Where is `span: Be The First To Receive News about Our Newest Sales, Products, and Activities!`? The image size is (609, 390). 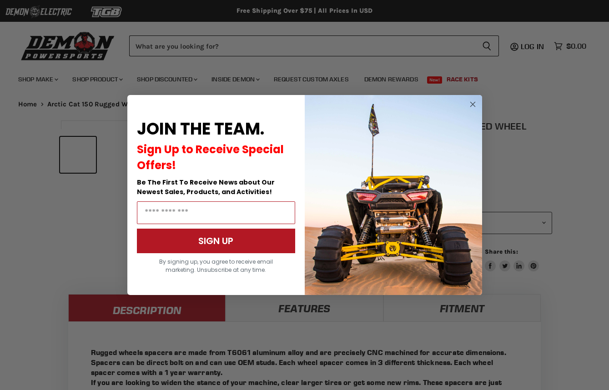 span: Be The First To Receive News about Our Newest Sales, Products, and Activities! is located at coordinates (206, 187).